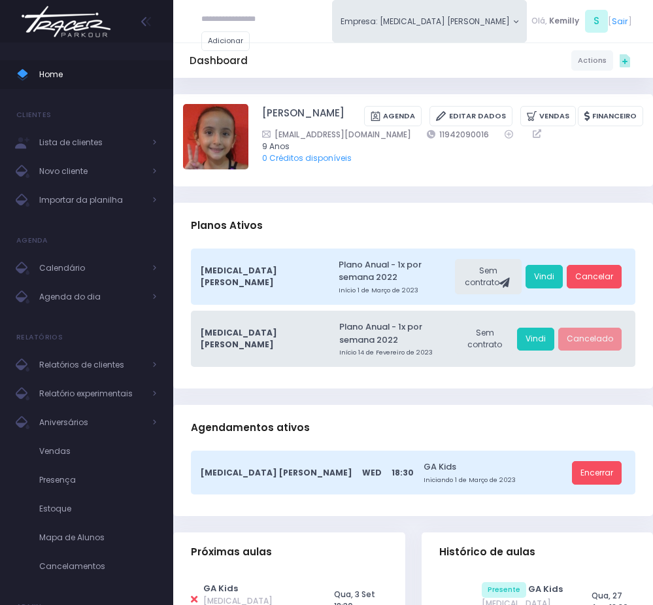 The height and width of the screenshot is (605, 653). Describe the element at coordinates (98, 509) in the screenshot. I see `span: Estoque` at that location.